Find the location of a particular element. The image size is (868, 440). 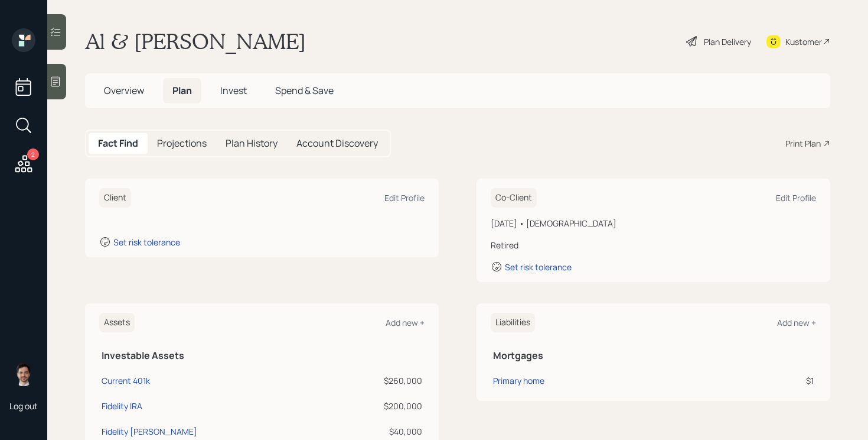

div: Retired is located at coordinates (653, 245).